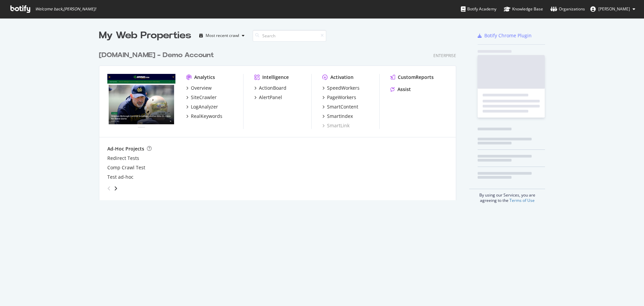 The height and width of the screenshot is (306, 644). I want to click on a: Redirect Tests, so click(123, 158).